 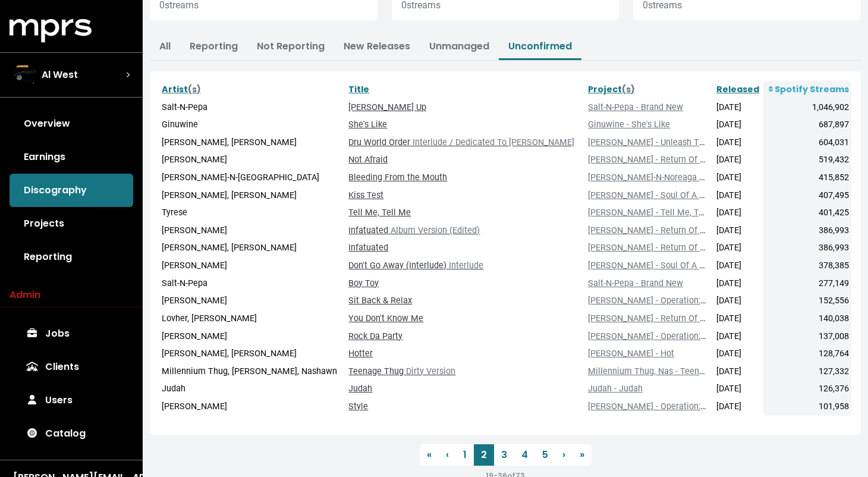 What do you see at coordinates (636, 107) in the screenshot?
I see `a: Salt-N-Pepa - Brand New` at bounding box center [636, 107].